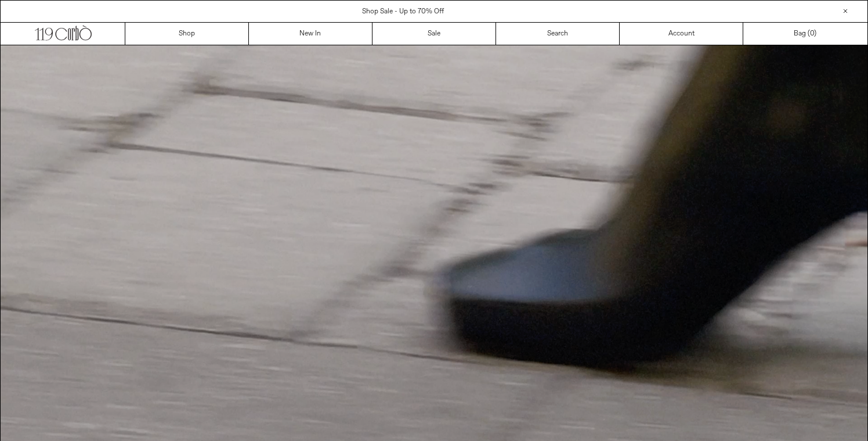 This screenshot has width=868, height=441. Describe the element at coordinates (403, 12) in the screenshot. I see `span: Shop Sale - Up to 70% Off` at that location.